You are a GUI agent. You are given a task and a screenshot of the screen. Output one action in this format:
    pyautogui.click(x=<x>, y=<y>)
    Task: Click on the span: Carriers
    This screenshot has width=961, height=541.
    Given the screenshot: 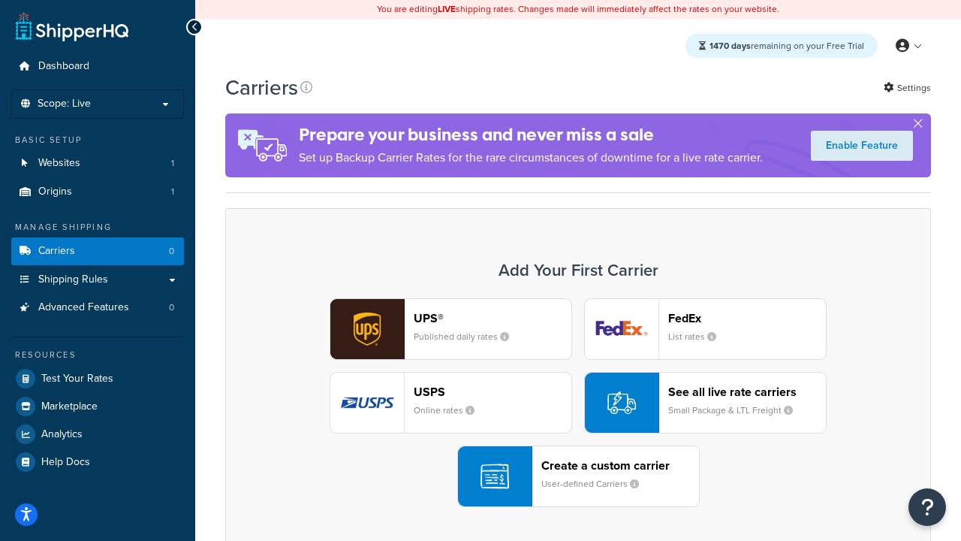 What is the action you would take?
    pyautogui.click(x=56, y=251)
    